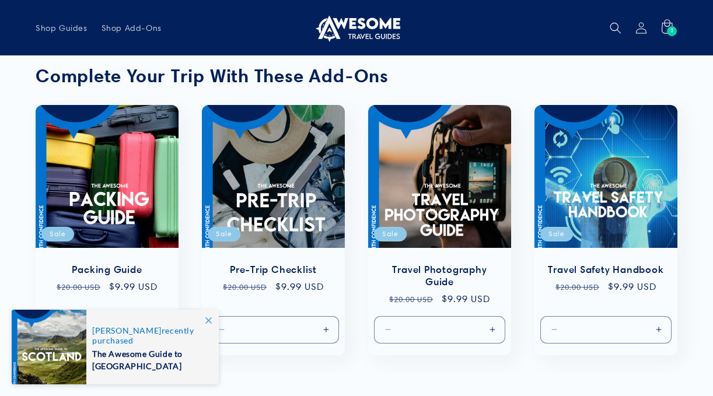  I want to click on a: Pre-Trip Checklist, so click(273, 269).